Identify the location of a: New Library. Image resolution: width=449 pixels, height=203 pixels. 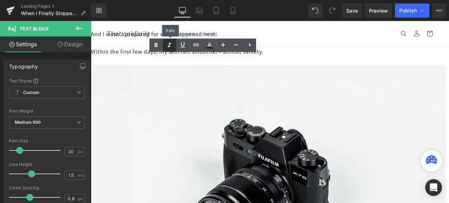
(99, 11).